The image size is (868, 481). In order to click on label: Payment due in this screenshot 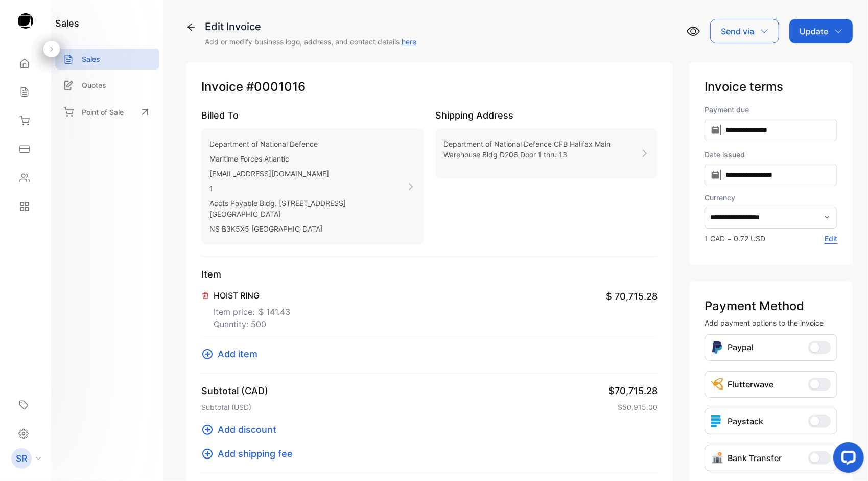, I will do `click(771, 109)`.